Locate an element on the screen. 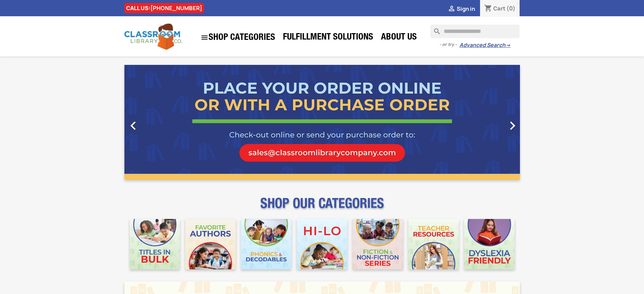 This screenshot has height=294, width=644. a: Previous is located at coordinates (154, 123).